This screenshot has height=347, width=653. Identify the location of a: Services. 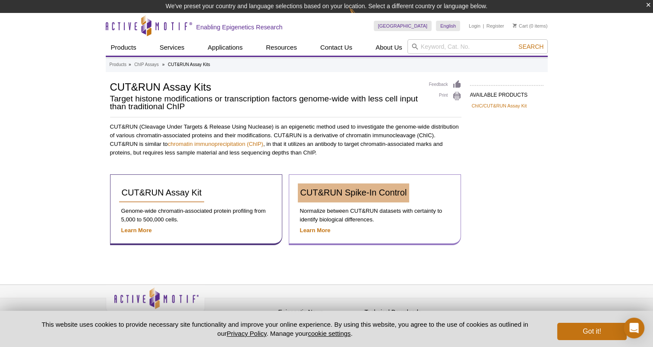
(172, 47).